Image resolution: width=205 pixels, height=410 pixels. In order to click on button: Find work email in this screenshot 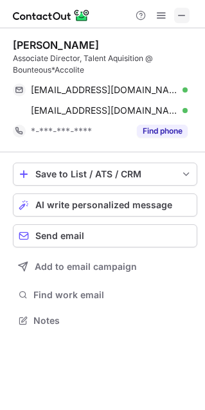, I will do `click(105, 295)`.